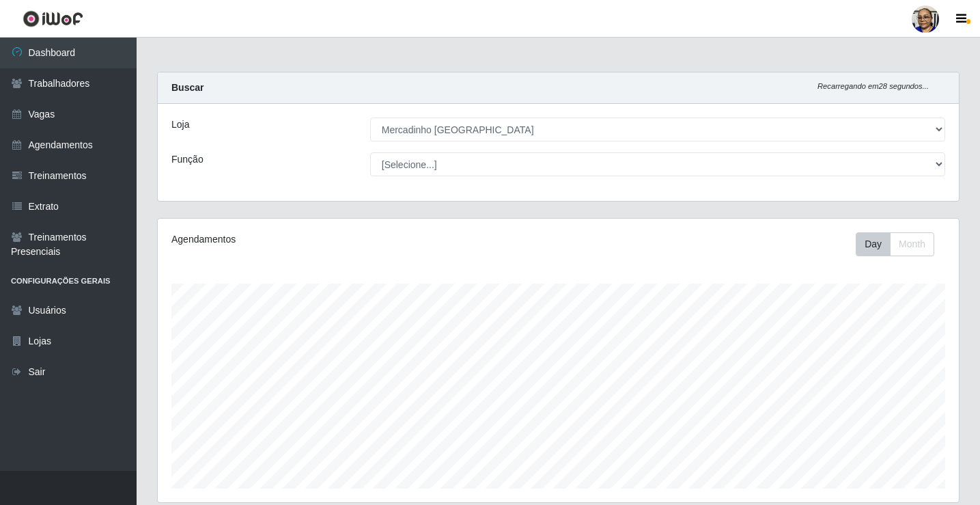 The width and height of the screenshot is (980, 505). Describe the element at coordinates (187, 87) in the screenshot. I see `strong: Buscar` at that location.